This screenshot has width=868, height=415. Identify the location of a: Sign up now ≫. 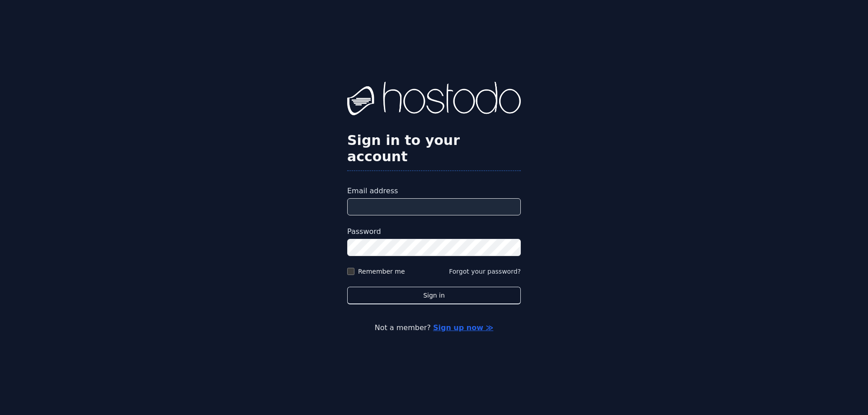
(463, 328).